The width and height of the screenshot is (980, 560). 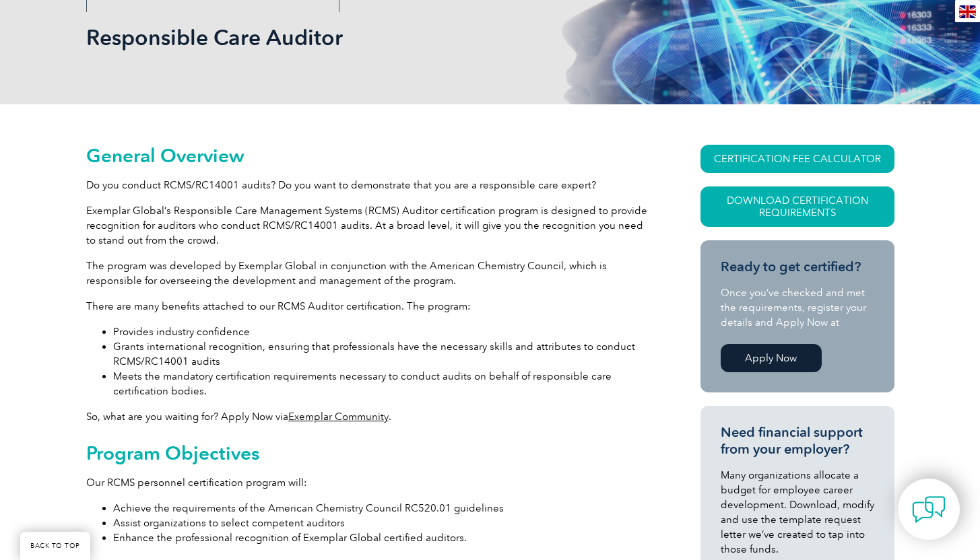 I want to click on h3: Need financial support from your employer?, so click(x=798, y=441).